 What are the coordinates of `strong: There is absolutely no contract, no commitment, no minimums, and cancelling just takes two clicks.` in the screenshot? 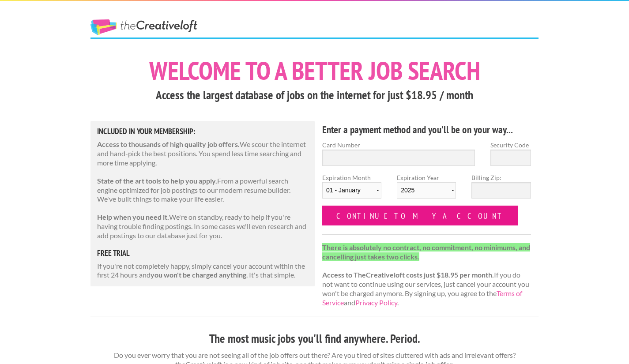 It's located at (426, 252).